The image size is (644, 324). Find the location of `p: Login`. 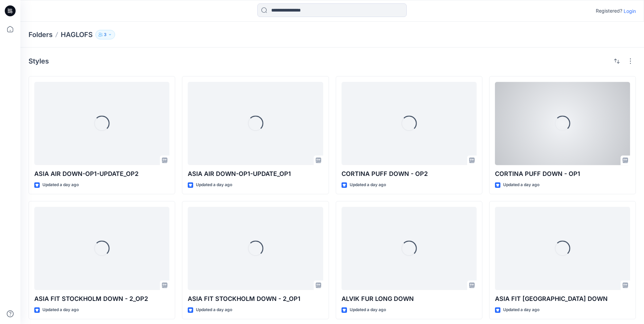

p: Login is located at coordinates (630, 11).